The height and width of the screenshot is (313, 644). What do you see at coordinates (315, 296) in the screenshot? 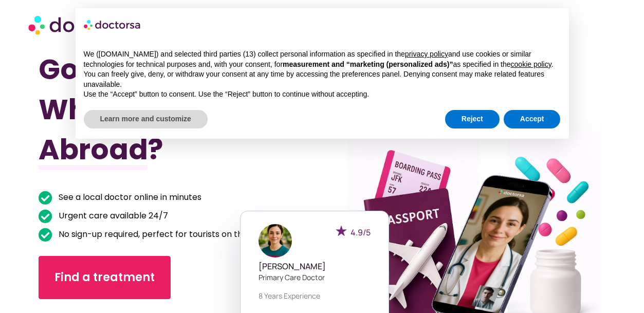
I see `p: 8 years experience` at bounding box center [315, 296].